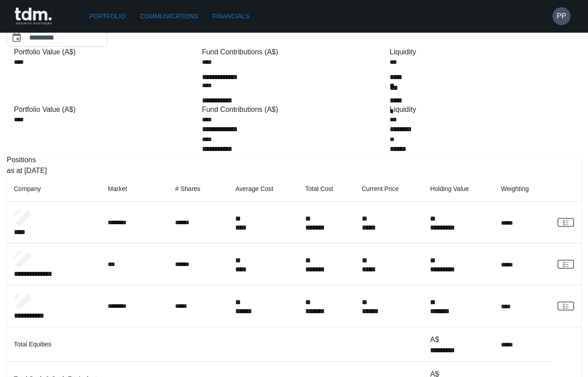  Describe the element at coordinates (458, 189) in the screenshot. I see `th: Holding Value` at that location.